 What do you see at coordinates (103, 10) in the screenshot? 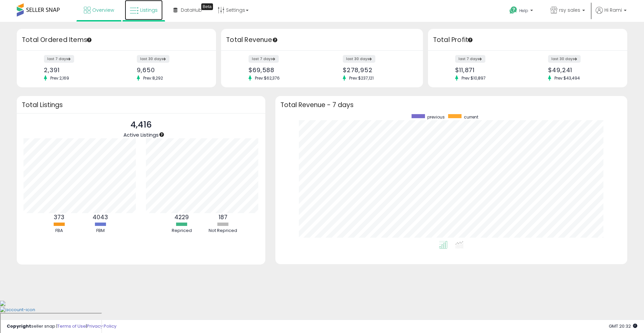
I see `span: Overview` at bounding box center [103, 10].